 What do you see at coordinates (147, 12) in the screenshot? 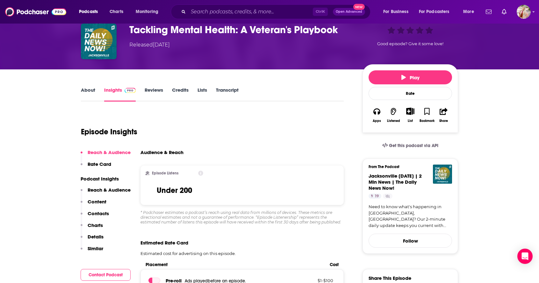
I see `span: Monitoring` at bounding box center [147, 12].